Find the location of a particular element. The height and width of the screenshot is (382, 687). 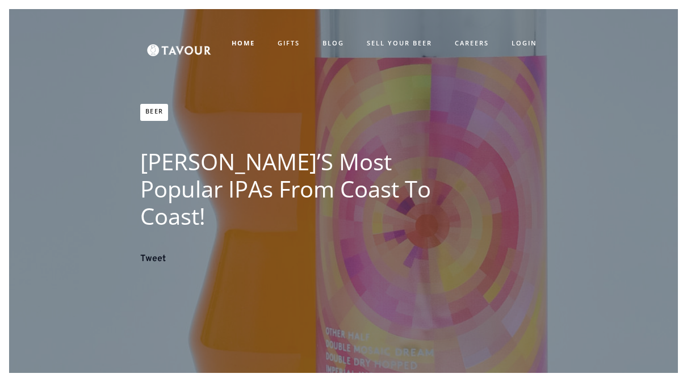

a: Tweet is located at coordinates (153, 259).